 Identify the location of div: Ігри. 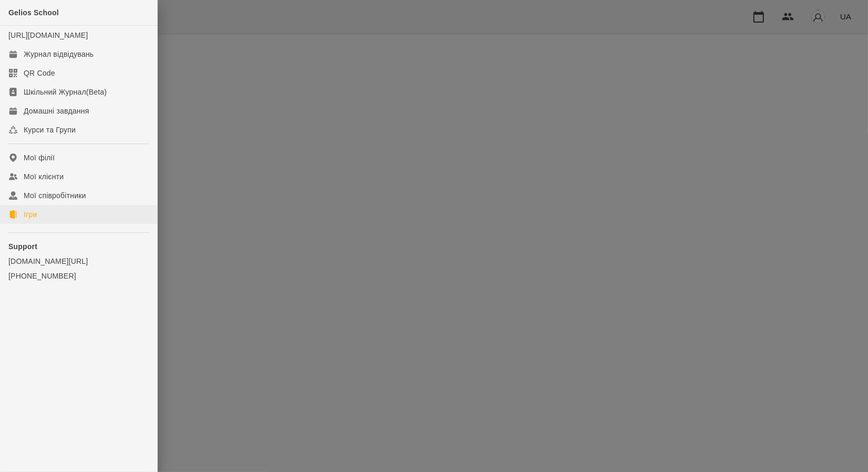
(30, 214).